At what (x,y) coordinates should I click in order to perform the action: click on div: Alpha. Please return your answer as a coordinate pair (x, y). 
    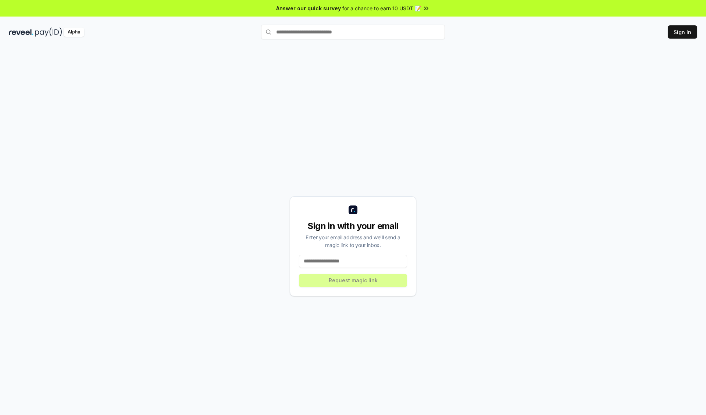
    Looking at the image, I should click on (74, 32).